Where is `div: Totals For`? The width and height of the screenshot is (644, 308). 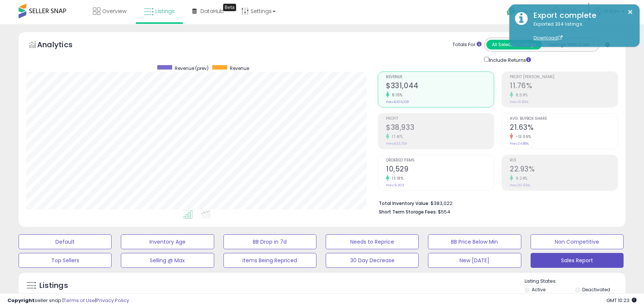 div: Totals For is located at coordinates (467, 45).